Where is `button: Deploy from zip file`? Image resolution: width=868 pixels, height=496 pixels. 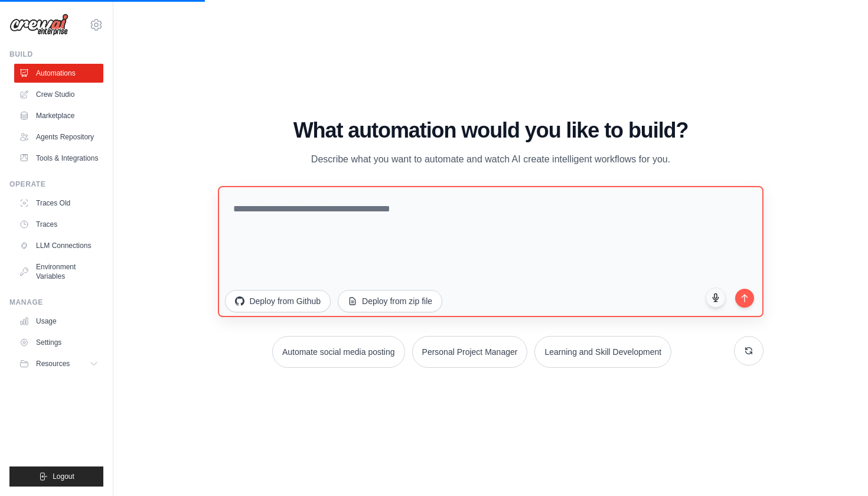 button: Deploy from zip file is located at coordinates (390, 301).